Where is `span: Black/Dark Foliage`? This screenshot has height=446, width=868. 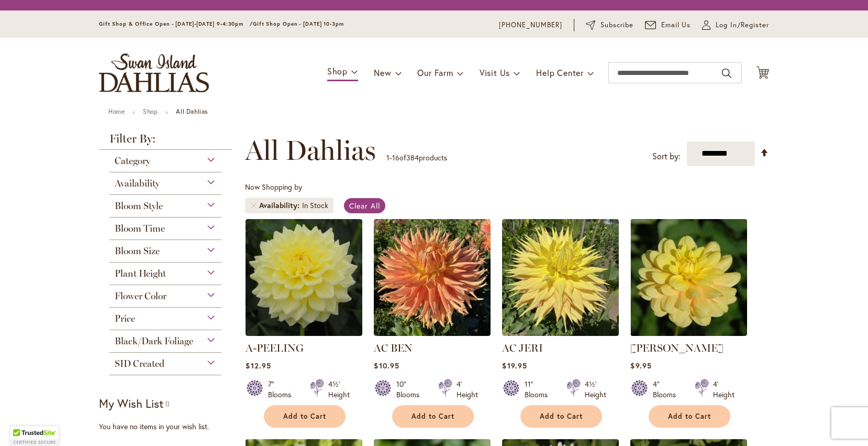
span: Black/Dark Foliage is located at coordinates (154, 341).